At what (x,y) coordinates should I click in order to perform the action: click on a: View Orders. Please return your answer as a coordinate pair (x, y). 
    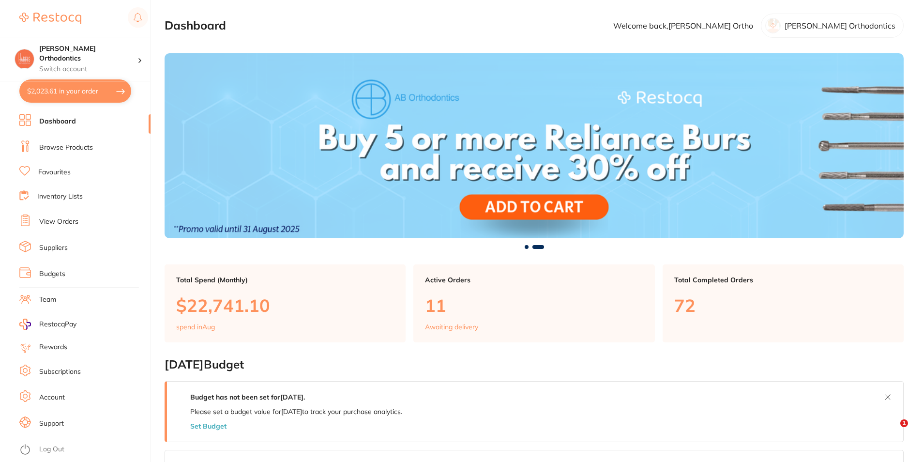
    Looking at the image, I should click on (59, 222).